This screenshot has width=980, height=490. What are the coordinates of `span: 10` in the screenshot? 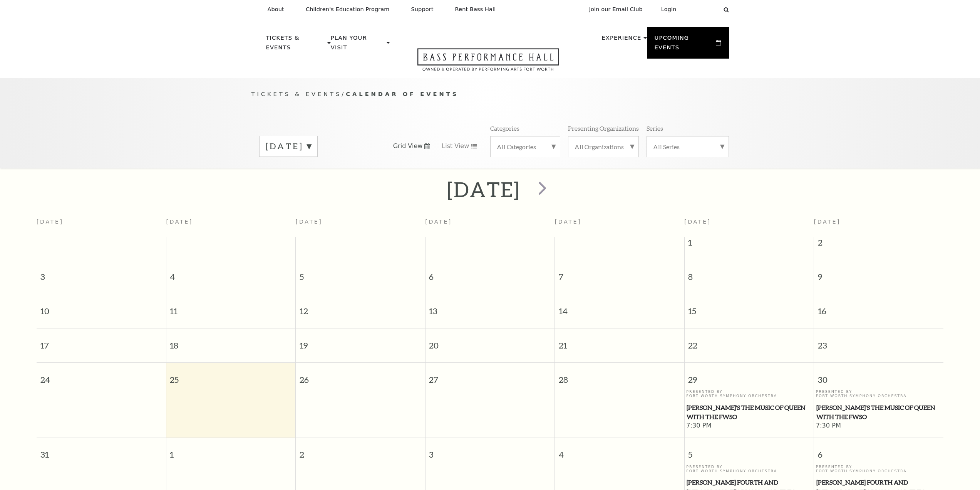 It's located at (102, 307).